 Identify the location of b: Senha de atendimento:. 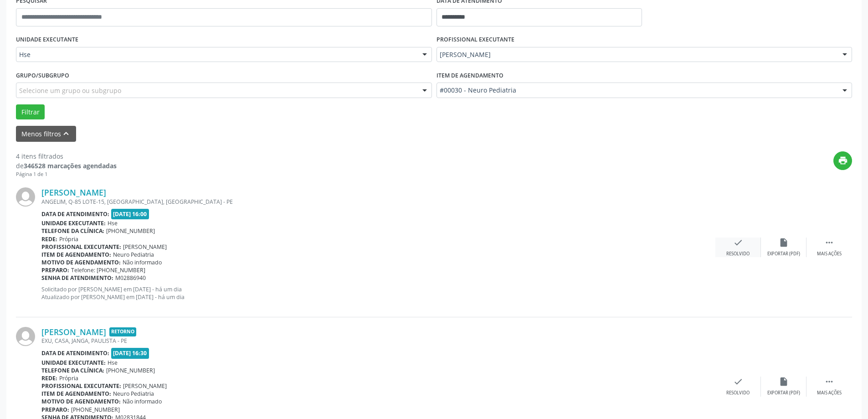
(78, 278).